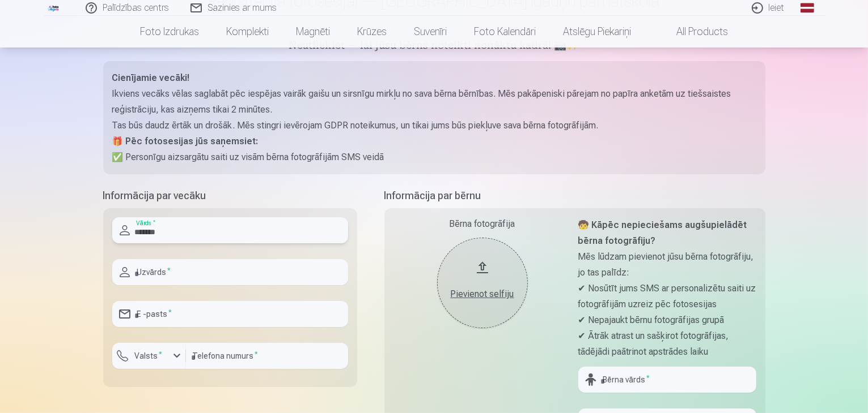 The height and width of the screenshot is (413, 868). What do you see at coordinates (667, 265) in the screenshot?
I see `p: Mēs lūdzam pievienot jūsu bērna fotogrāfiju, jo tas palīdz:` at bounding box center [667, 265].